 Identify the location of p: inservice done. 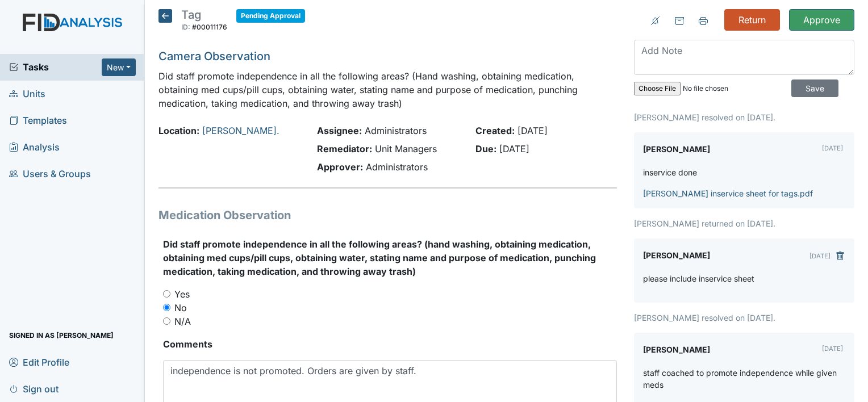
(670, 172).